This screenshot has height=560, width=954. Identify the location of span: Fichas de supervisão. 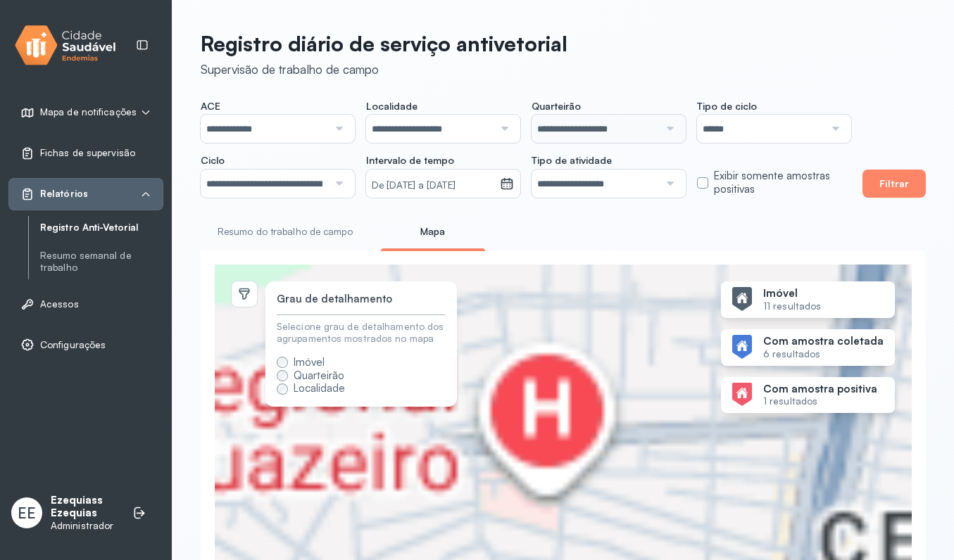
(87, 153).